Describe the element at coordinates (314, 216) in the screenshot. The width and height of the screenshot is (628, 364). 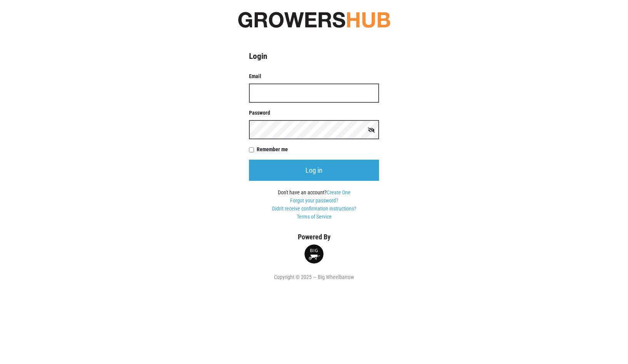
I see `a: Terms of Service` at that location.